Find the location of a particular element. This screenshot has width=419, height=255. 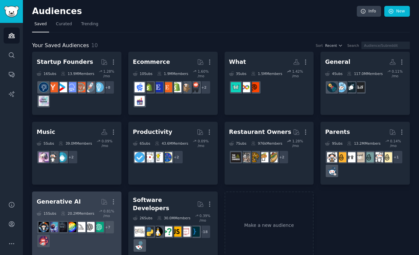

div: Music is located at coordinates (46, 132).